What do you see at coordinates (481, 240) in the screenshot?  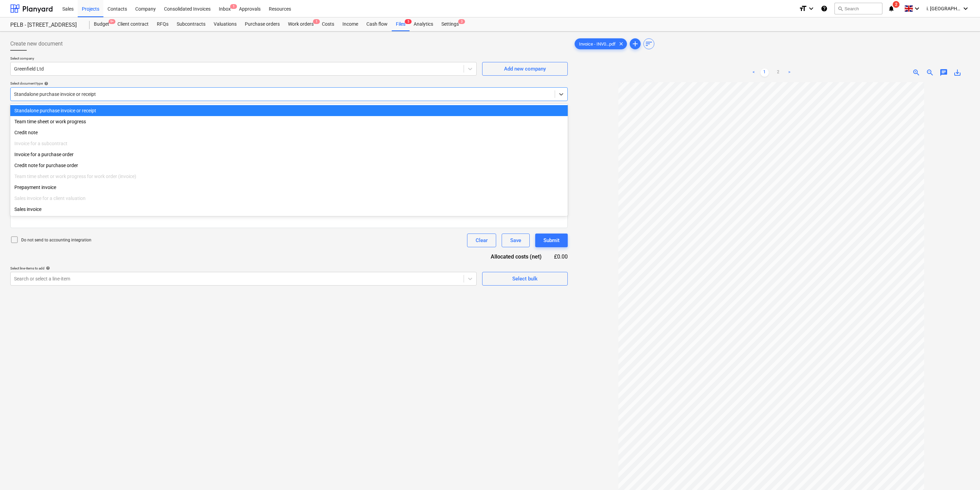 I see `div: Clear` at bounding box center [481, 240].